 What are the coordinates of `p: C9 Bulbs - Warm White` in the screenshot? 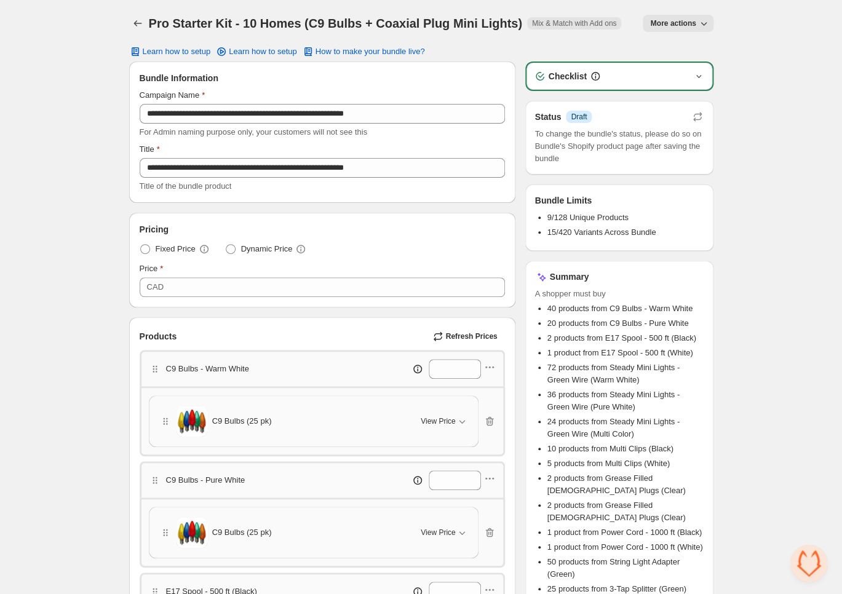 It's located at (207, 369).